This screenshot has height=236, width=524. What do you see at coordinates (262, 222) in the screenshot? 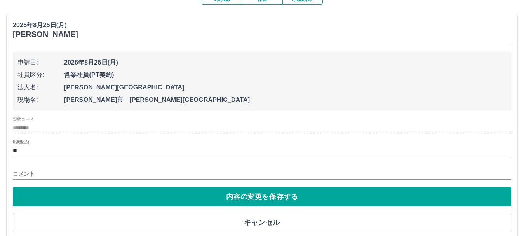
I see `button: キャンセル` at bounding box center [262, 222].